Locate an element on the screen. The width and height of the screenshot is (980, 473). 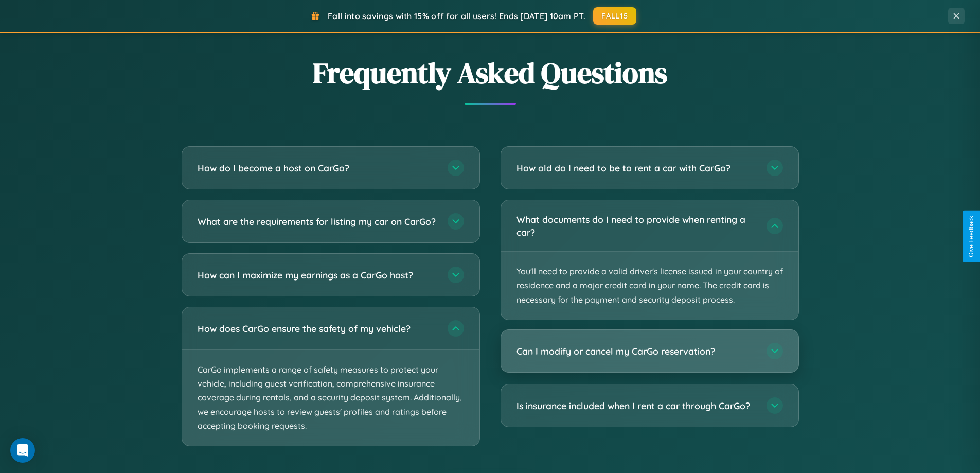
h2: Frequently Asked Questions is located at coordinates (490, 72).